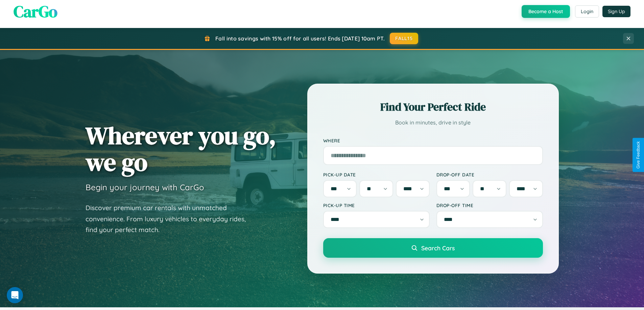  I want to click on label: Drop-off Date, so click(490, 175).